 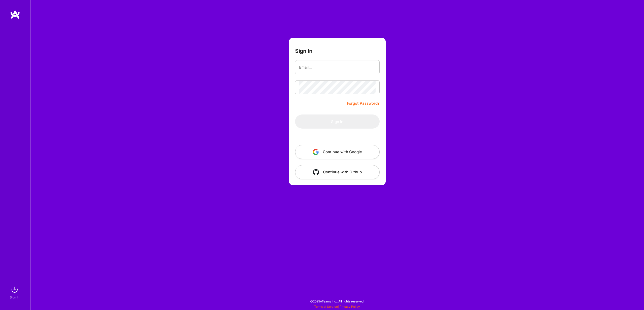 What do you see at coordinates (337, 301) in the screenshot?
I see `div: © 2025 ATeams Inc., All rights reserved.` at bounding box center [337, 301].